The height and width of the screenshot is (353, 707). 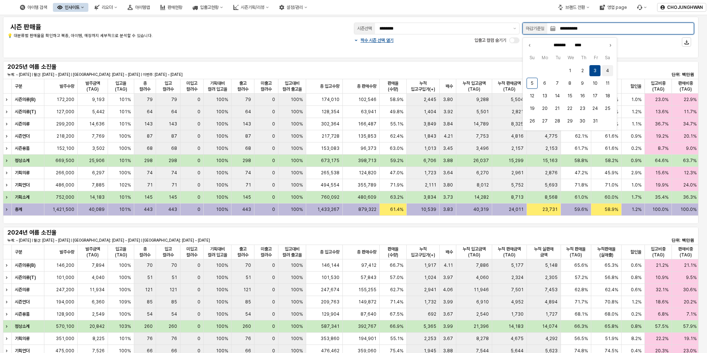 I want to click on button: 2025-10-16, so click(x=582, y=96).